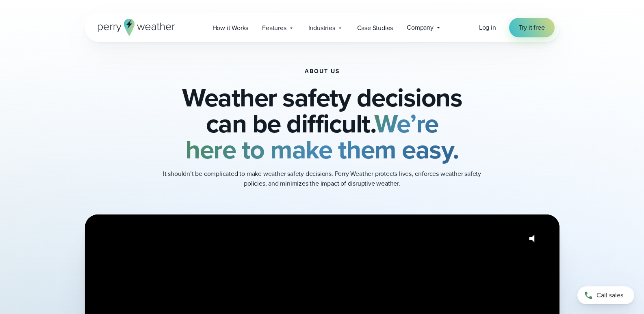  What do you see at coordinates (274, 28) in the screenshot?
I see `span: Features` at bounding box center [274, 28].